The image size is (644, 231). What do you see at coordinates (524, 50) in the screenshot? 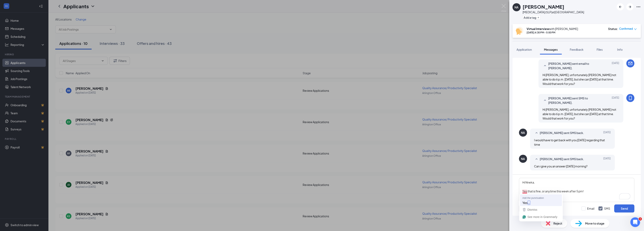
I see `span: Application` at bounding box center [524, 50].